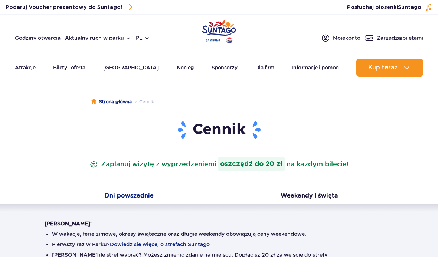 Image resolution: width=438 pixels, height=257 pixels. What do you see at coordinates (160, 244) in the screenshot?
I see `button: Dowiedz się więcej o strefach Suntago` at bounding box center [160, 244].